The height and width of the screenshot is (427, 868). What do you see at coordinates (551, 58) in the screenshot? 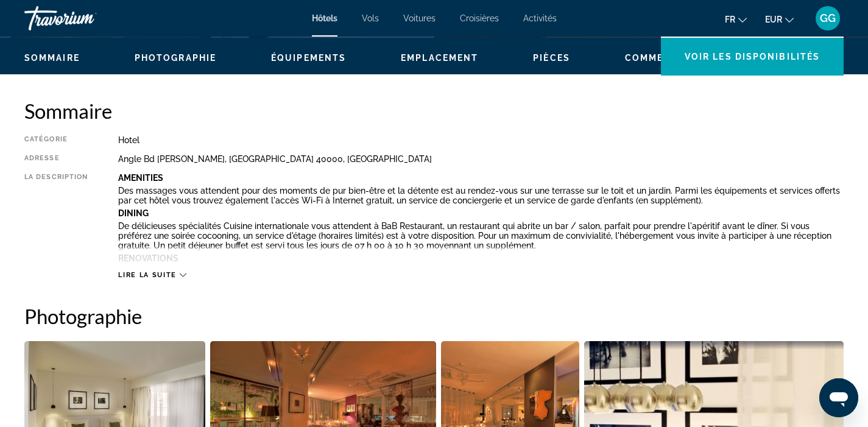
I see `button: Pièces` at bounding box center [551, 58].